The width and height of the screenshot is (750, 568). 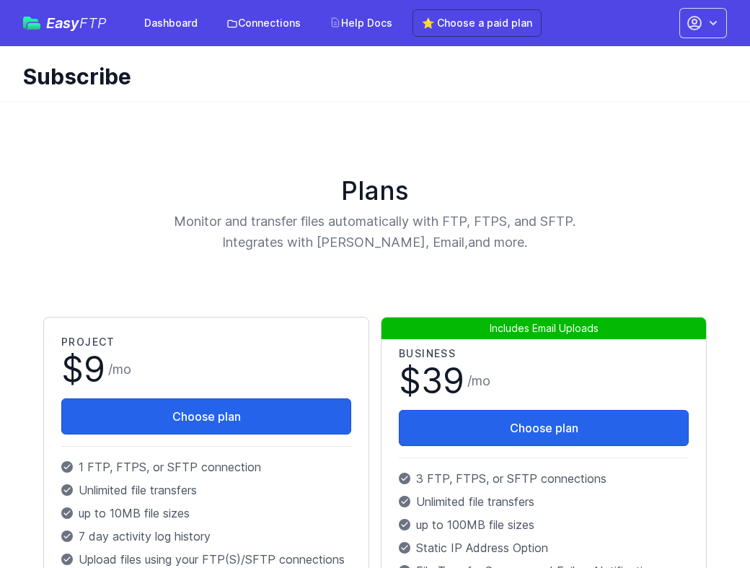 What do you see at coordinates (443, 380) in the screenshot?
I see `span: 39` at bounding box center [443, 380].